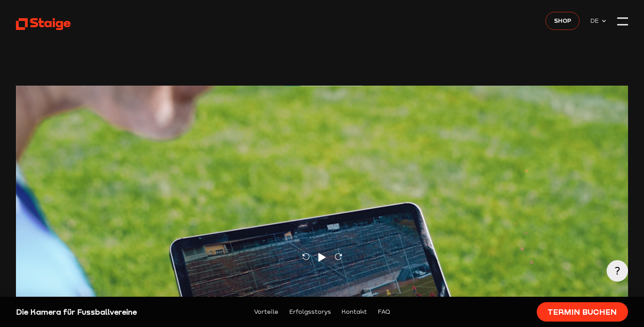  I want to click on a: Termin buchen, so click(582, 312).